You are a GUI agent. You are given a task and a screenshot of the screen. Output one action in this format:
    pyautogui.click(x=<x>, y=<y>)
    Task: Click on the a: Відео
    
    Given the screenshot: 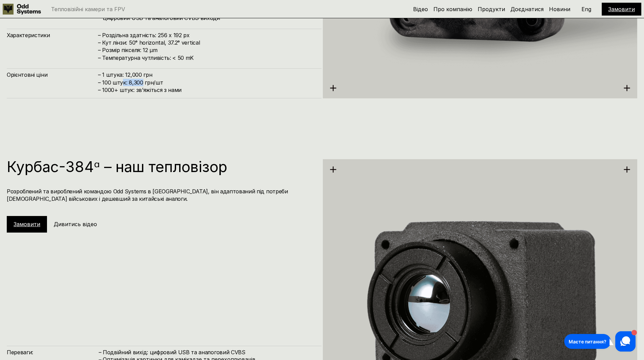 What is the action you would take?
    pyautogui.click(x=420, y=9)
    